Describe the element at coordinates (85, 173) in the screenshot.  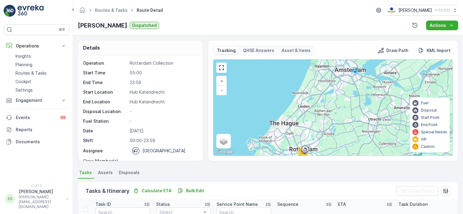
I see `span: Tasks` at that location.